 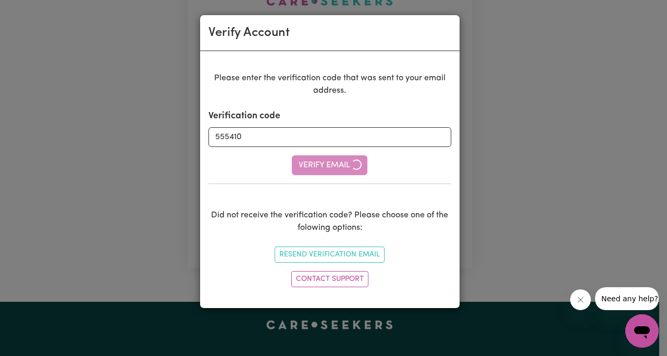 I want to click on p: Please enter the verification code that was sent to your email address., so click(x=330, y=84).